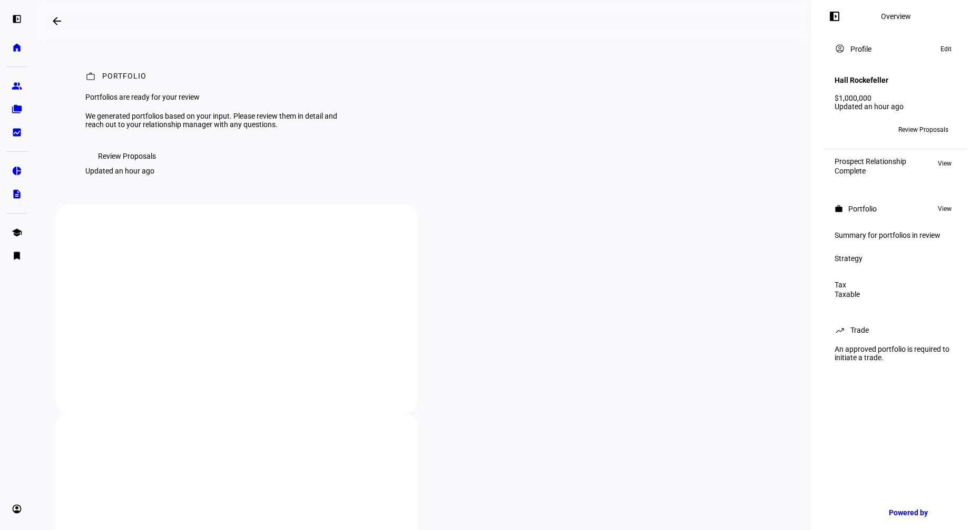  I want to click on h4: Hall Rockefeller, so click(862, 80).